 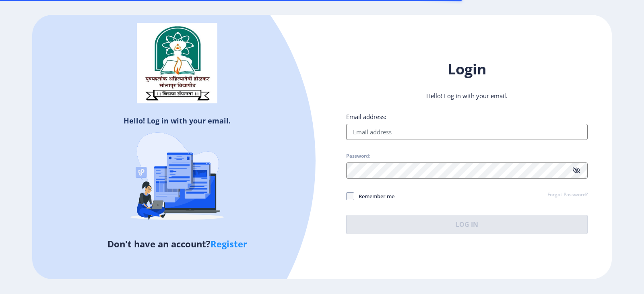 I want to click on img: Recruitment%20Agencies%20(%20verification).svg, so click(x=177, y=177).